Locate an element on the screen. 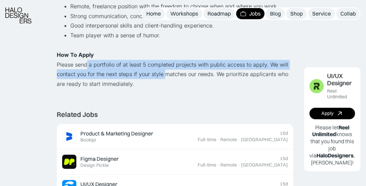 This screenshot has width=366, height=186. div: Workshops is located at coordinates (184, 14).